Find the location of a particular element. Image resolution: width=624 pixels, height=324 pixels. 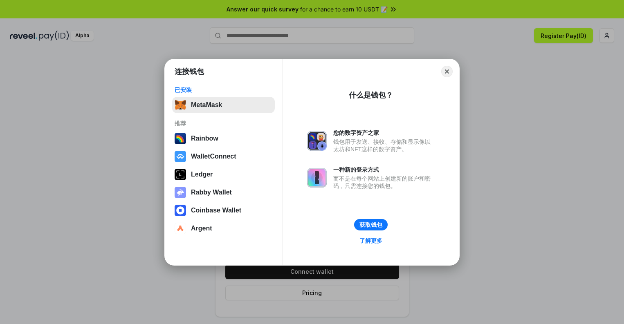

a: 了解更多 is located at coordinates (371, 241).